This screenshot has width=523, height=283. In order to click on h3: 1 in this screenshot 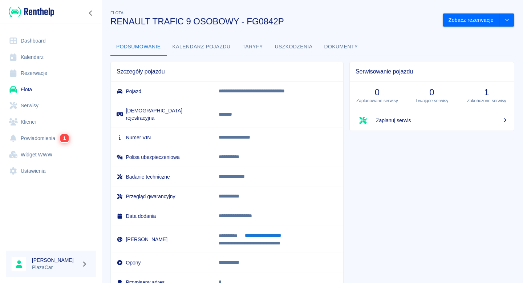, I will do `click(487, 92)`.